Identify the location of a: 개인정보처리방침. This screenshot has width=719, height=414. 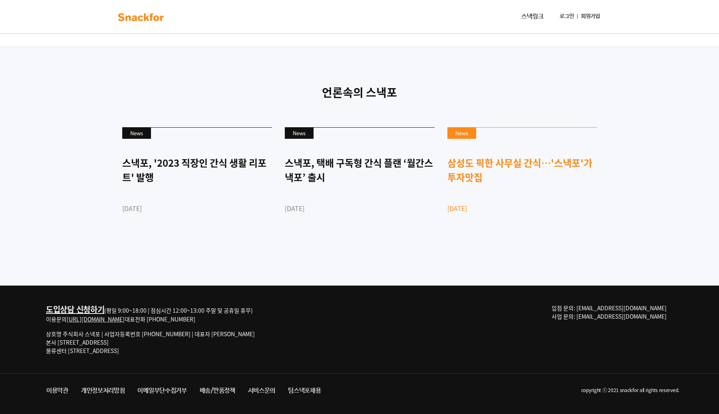
(103, 391).